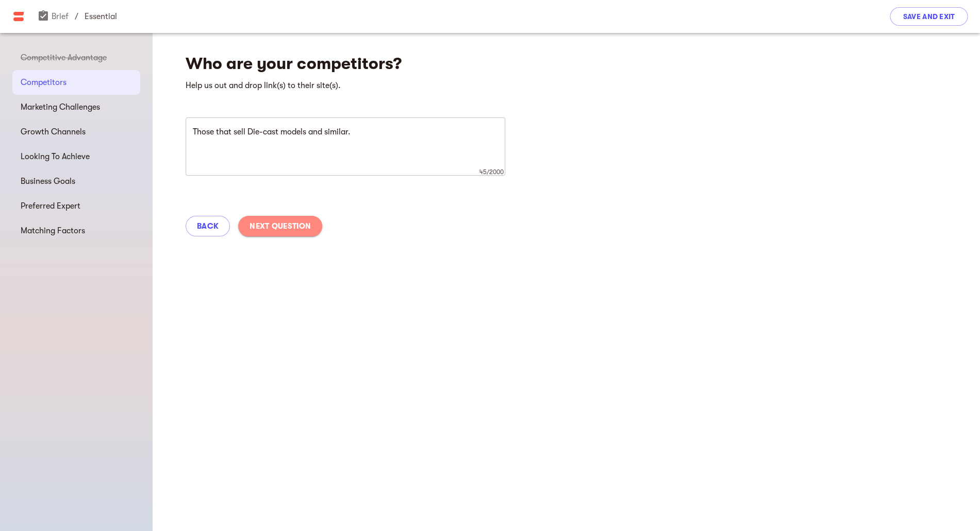  Describe the element at coordinates (280, 226) in the screenshot. I see `button: Next Question` at that location.